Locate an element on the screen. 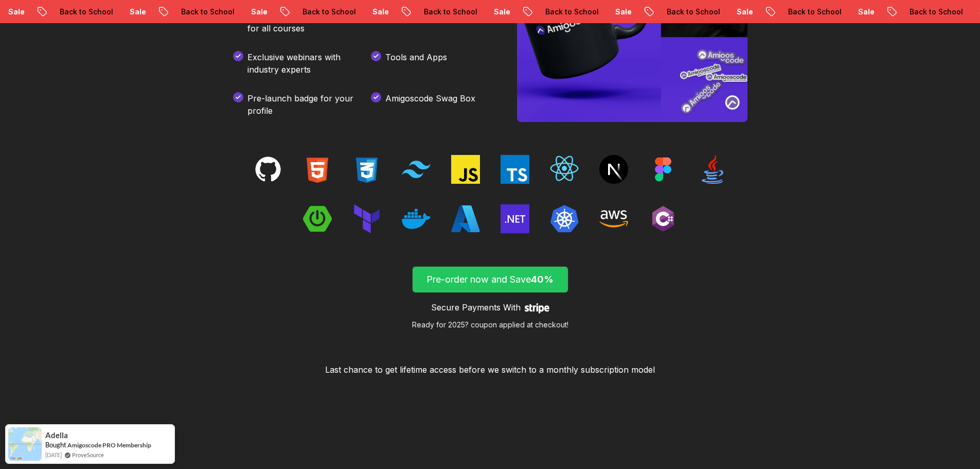  p: Ready for 2025? coupon applied at checkout! is located at coordinates (491, 325).